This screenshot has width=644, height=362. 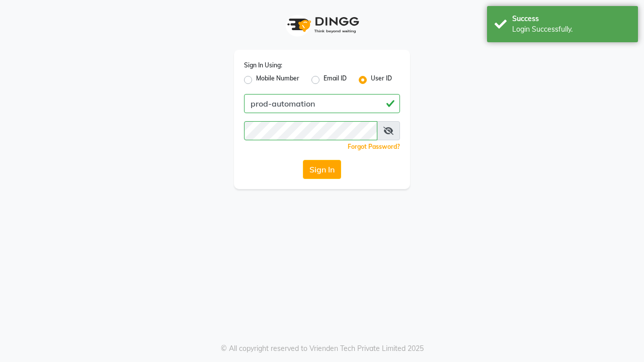 What do you see at coordinates (322, 170) in the screenshot?
I see `button: Sign In` at bounding box center [322, 170].